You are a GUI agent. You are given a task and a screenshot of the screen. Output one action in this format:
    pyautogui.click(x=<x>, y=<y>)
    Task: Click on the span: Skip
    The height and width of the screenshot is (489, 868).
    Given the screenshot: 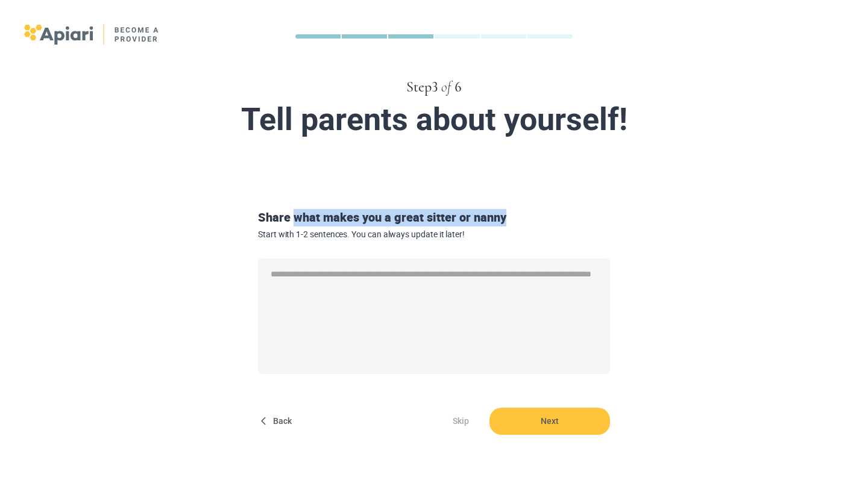 What is the action you would take?
    pyautogui.click(x=460, y=421)
    